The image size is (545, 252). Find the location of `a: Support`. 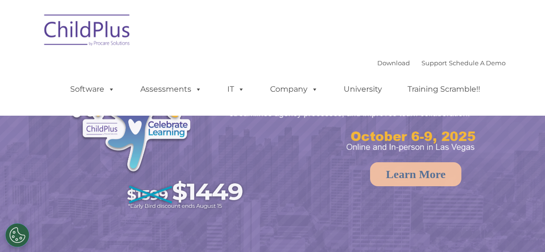

a: Support is located at coordinates (434, 63).